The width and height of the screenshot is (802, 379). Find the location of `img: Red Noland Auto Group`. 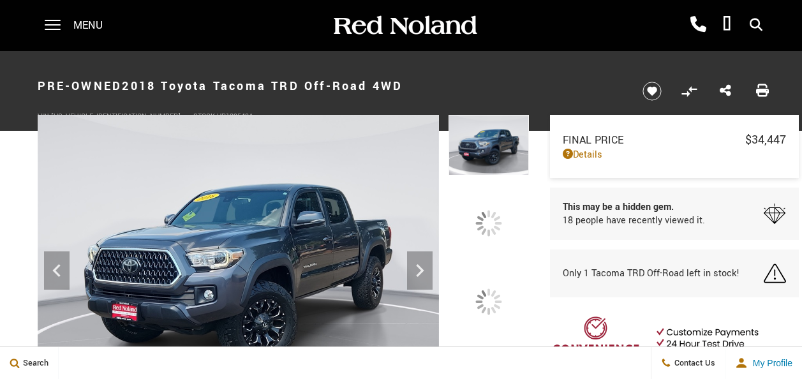

img: Red Noland Auto Group is located at coordinates (404, 26).